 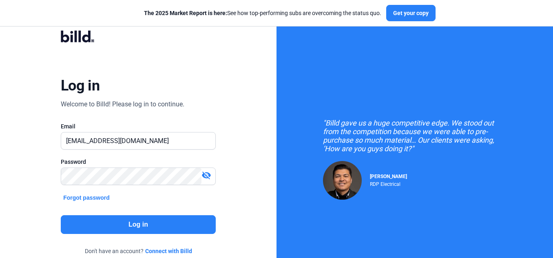 I want to click on div: "Billd gave us a huge competitive edge. We stood out from the competition because we were able to..., so click(x=415, y=136).